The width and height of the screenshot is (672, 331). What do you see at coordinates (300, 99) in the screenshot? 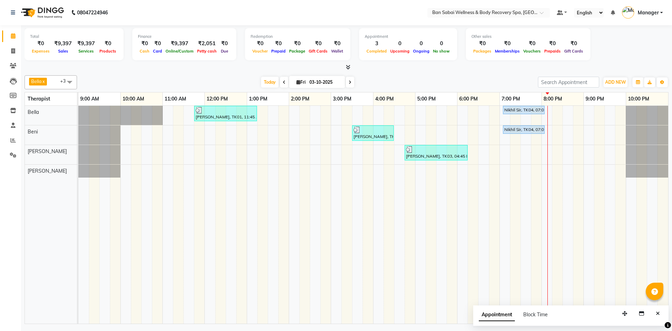
I see `a: 2:00 PM` at bounding box center [300, 99].